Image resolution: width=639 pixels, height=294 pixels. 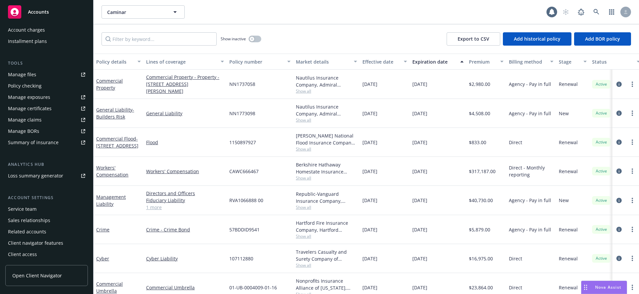 I want to click on button: Market details, so click(x=326, y=62).